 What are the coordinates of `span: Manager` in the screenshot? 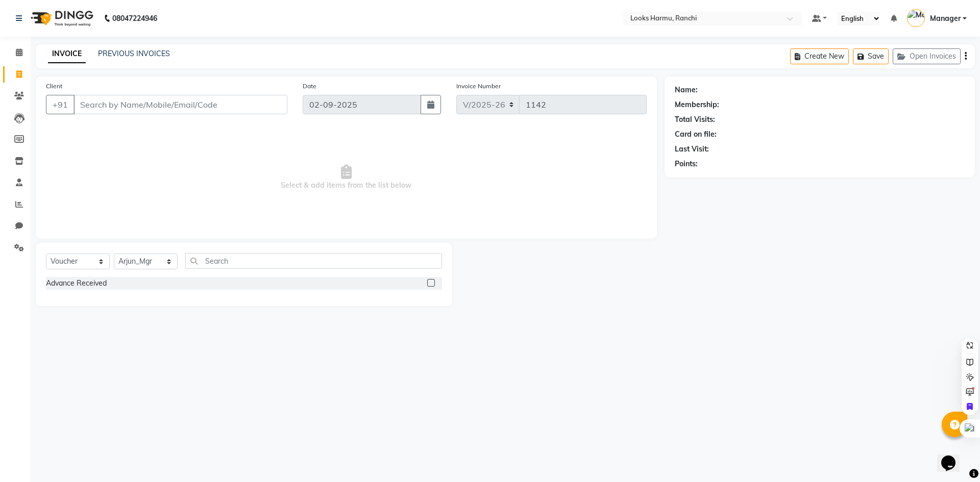 It's located at (945, 19).